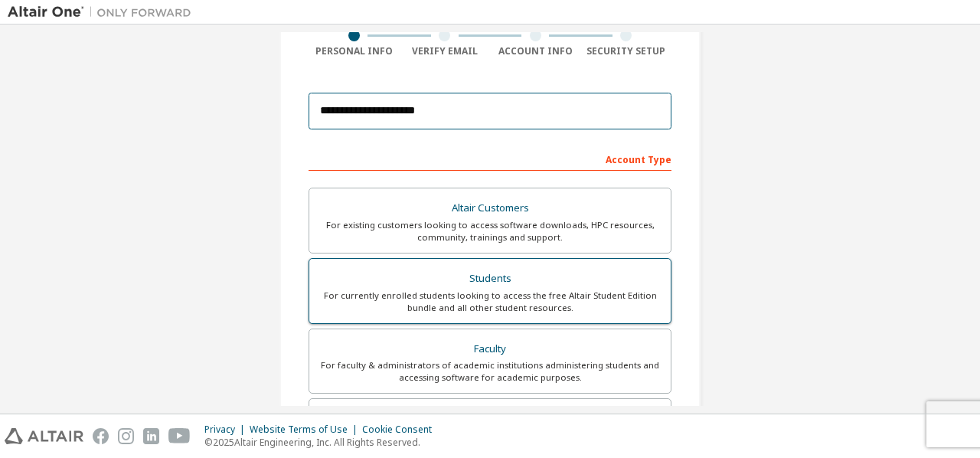  I want to click on div: Account Type, so click(490, 159).